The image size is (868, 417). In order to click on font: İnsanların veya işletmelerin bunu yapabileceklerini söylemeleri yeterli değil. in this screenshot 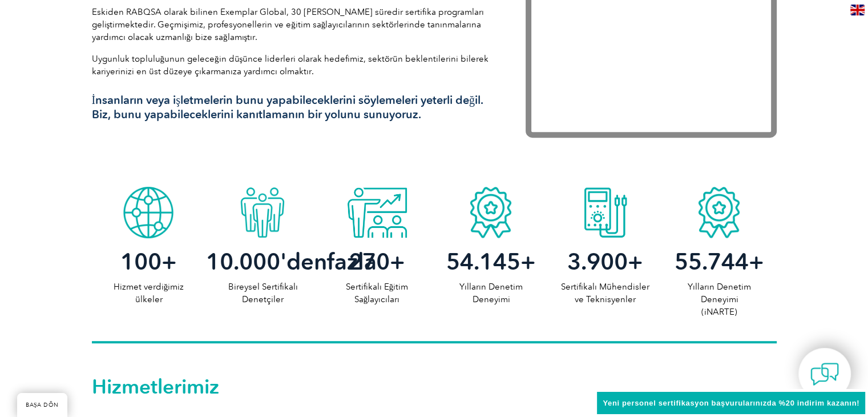, I will do `click(288, 100)`.